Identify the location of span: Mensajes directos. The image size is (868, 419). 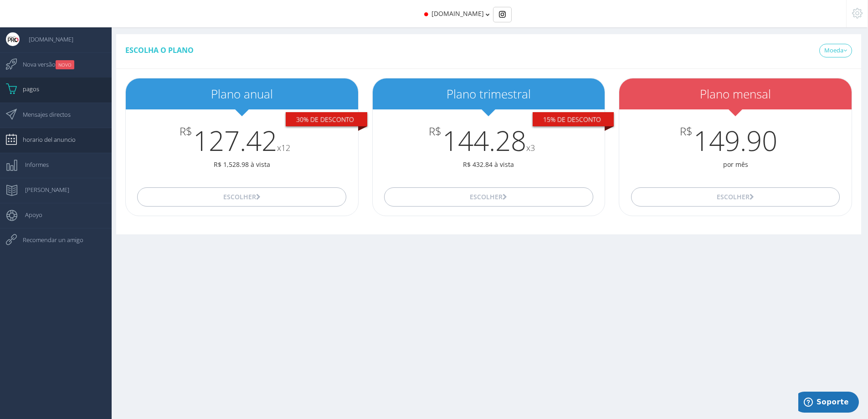
(42, 114).